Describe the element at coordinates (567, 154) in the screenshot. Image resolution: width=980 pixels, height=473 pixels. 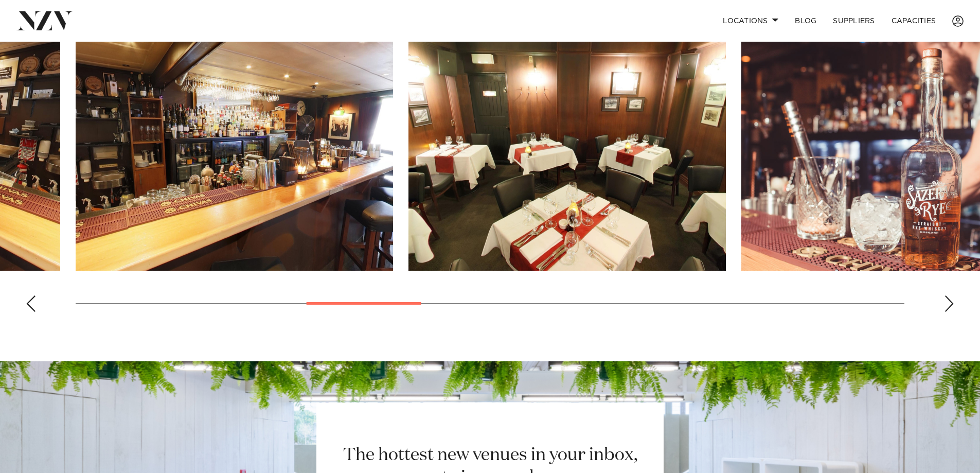
I see `swiper-slide: 7 / 18` at that location.